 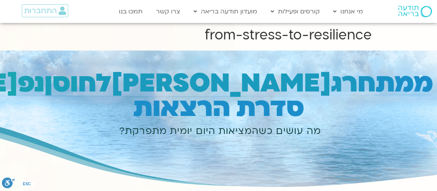 What do you see at coordinates (348, 11) in the screenshot?
I see `a: מי אנחנו` at bounding box center [348, 11].